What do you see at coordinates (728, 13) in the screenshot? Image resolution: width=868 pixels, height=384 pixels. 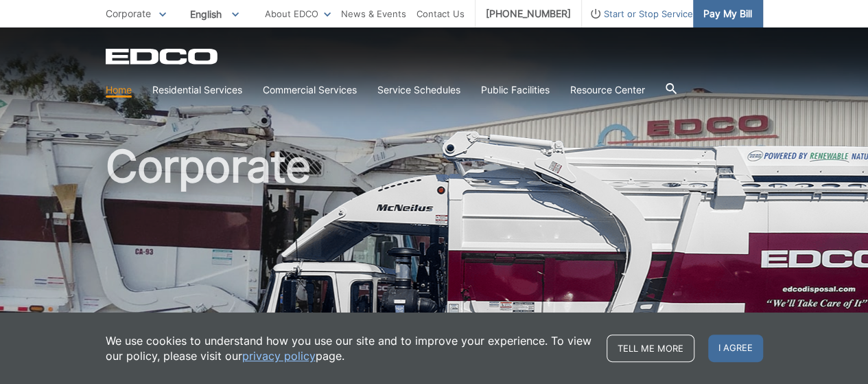 I see `span: Pay My Bill` at bounding box center [728, 13].